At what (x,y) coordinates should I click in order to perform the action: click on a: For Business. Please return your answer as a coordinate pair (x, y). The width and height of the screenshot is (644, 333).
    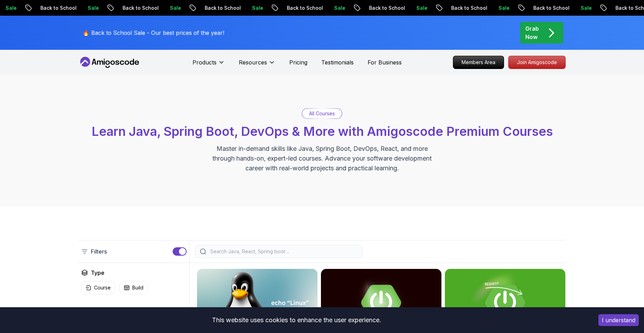
    Looking at the image, I should click on (385, 62).